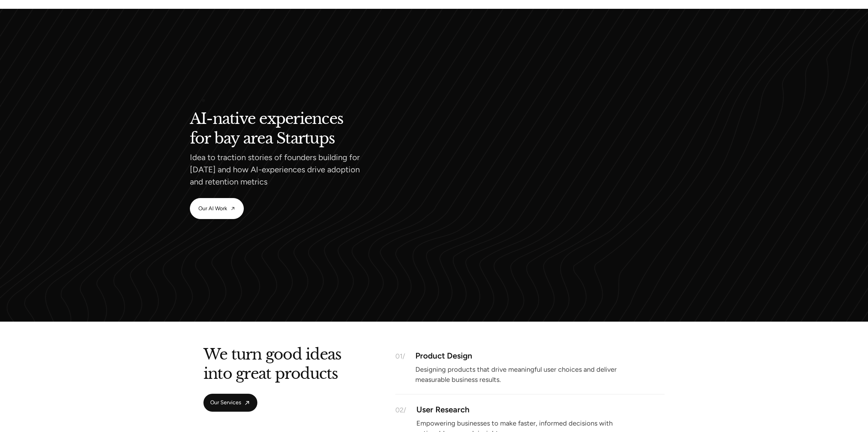  What do you see at coordinates (230, 403) in the screenshot?
I see `button: Our Services` at bounding box center [230, 403].